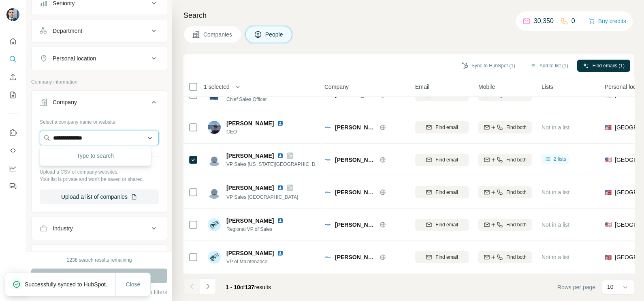  I want to click on span: 2 lists, so click(560, 159).